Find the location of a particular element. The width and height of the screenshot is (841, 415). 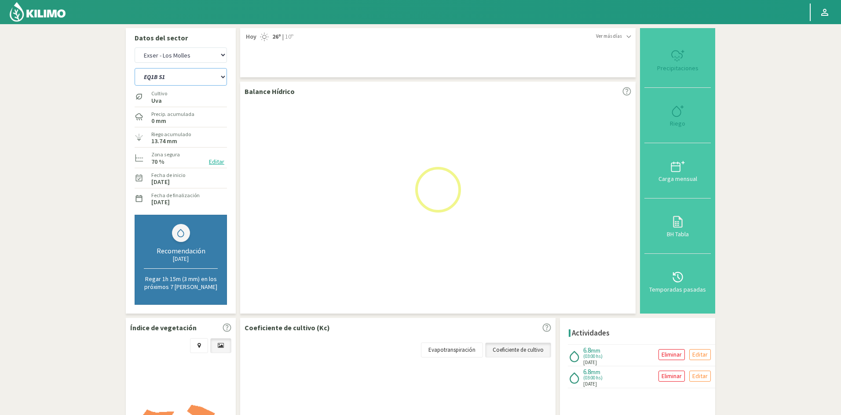

button: Precipitaciones is located at coordinates (677, 60).